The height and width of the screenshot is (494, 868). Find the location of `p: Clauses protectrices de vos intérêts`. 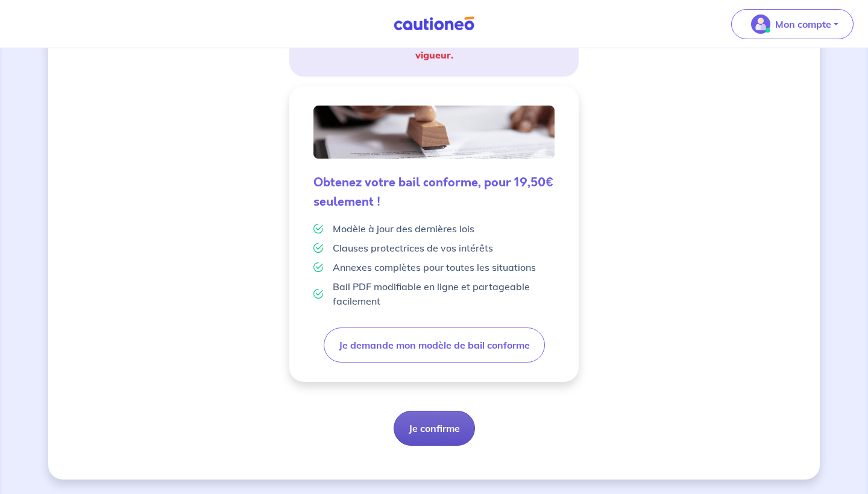

p: Clauses protectrices de vos intérêts is located at coordinates (413, 248).